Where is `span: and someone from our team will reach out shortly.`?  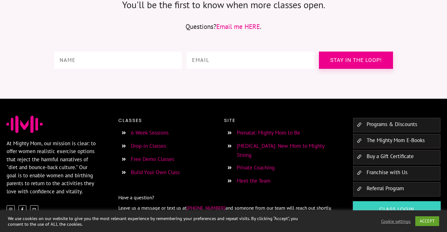
span: and someone from our team will reach out shortly. is located at coordinates (279, 208).